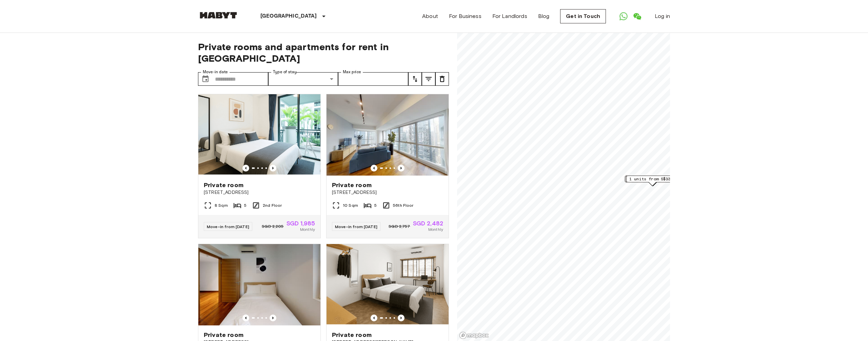 The width and height of the screenshot is (868, 341). Describe the element at coordinates (205, 79) in the screenshot. I see `button: Choose date` at that location.